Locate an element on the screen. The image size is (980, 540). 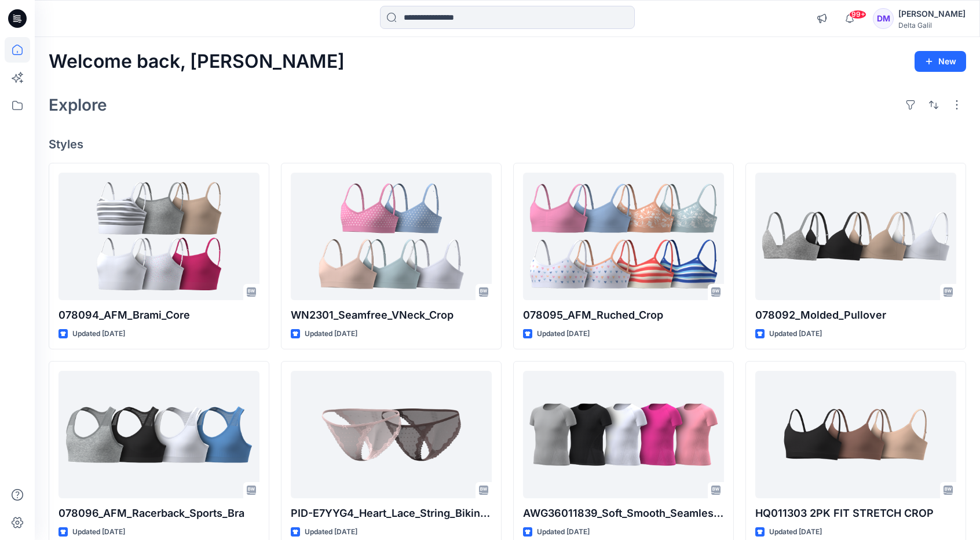
div: DM is located at coordinates (883, 18).